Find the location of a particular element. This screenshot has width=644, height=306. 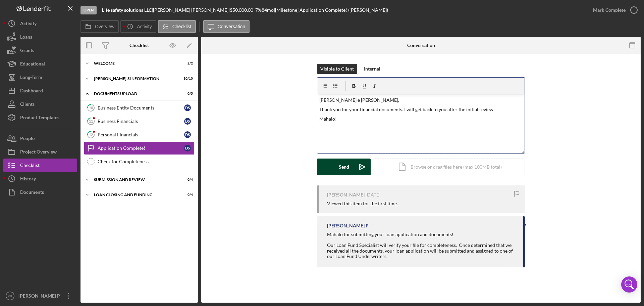

a: History is located at coordinates (40, 179).